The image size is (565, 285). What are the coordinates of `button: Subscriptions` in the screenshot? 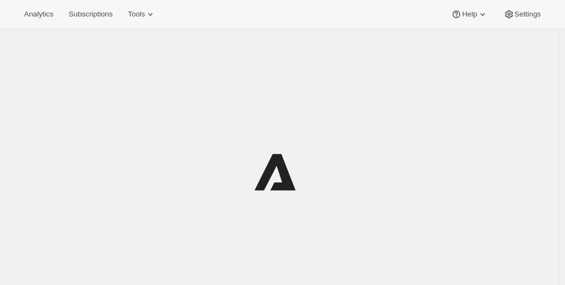 It's located at (91, 14).